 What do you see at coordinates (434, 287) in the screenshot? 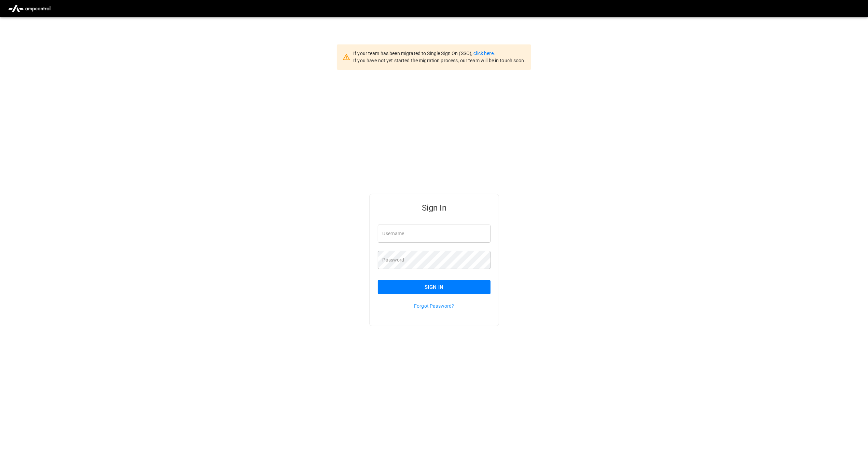
I see `button: Sign In` at bounding box center [434, 287].